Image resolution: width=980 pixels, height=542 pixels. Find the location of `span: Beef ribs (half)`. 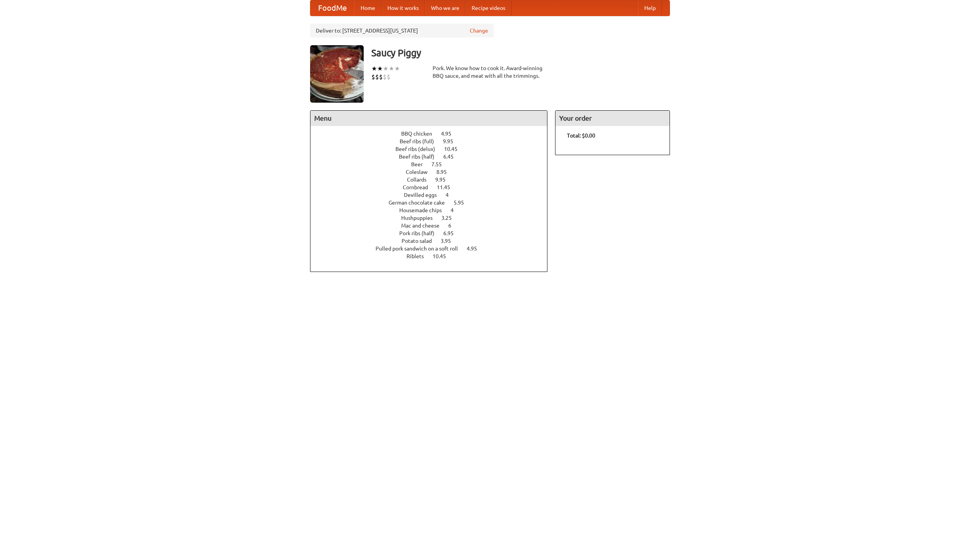

span: Beef ribs (half) is located at coordinates (420, 156).